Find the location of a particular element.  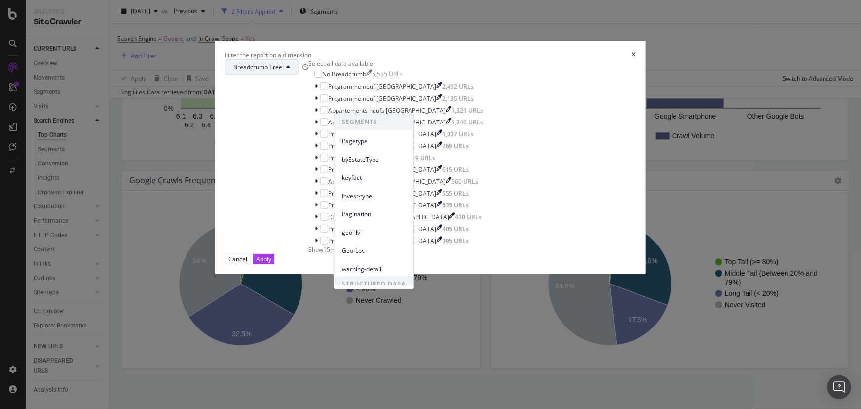

div: Select all data available is located at coordinates (396, 63).